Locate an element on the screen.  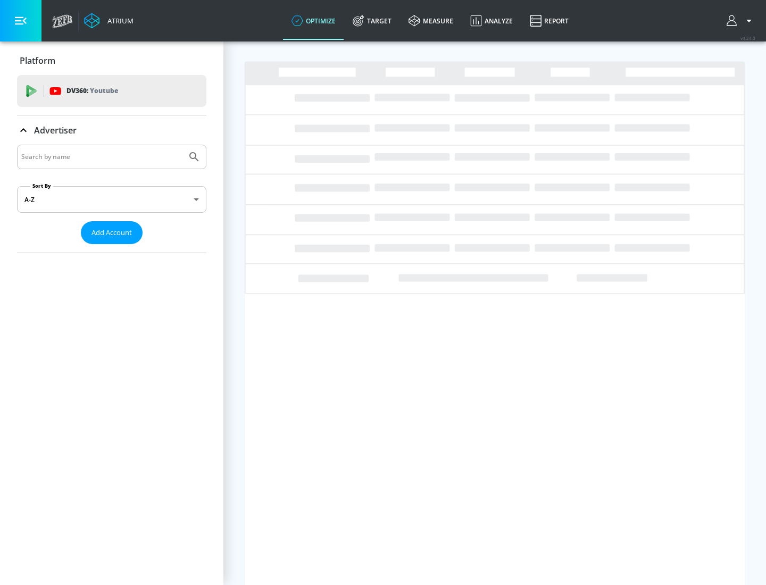
label: Sort By is located at coordinates (41, 186).